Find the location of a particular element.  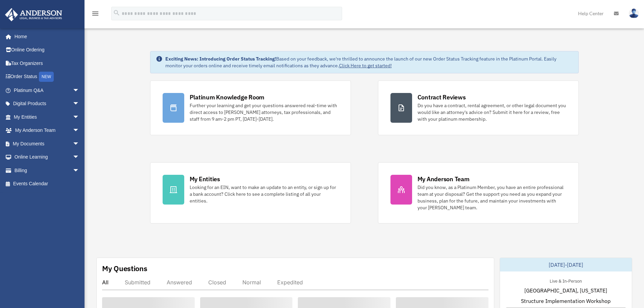

div: My Questions is located at coordinates (125, 268).